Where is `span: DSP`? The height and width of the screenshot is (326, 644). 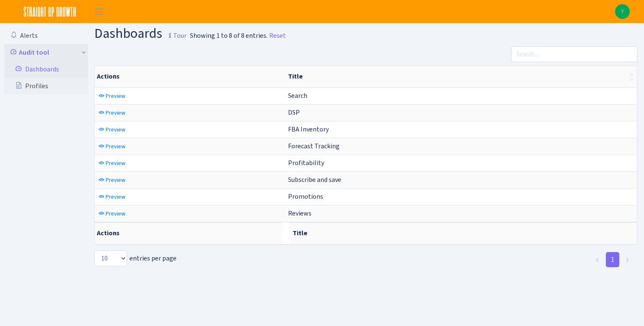
span: DSP is located at coordinates (294, 112).